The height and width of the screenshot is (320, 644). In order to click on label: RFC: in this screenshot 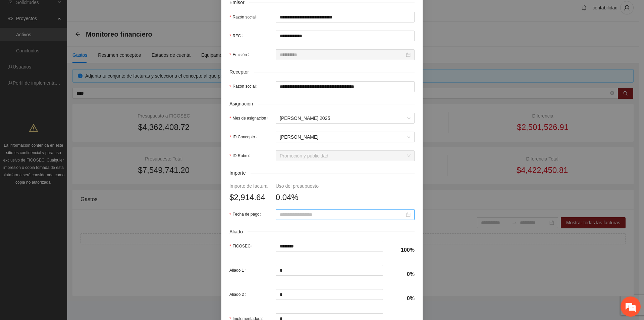, I will do `click(237, 36)`.